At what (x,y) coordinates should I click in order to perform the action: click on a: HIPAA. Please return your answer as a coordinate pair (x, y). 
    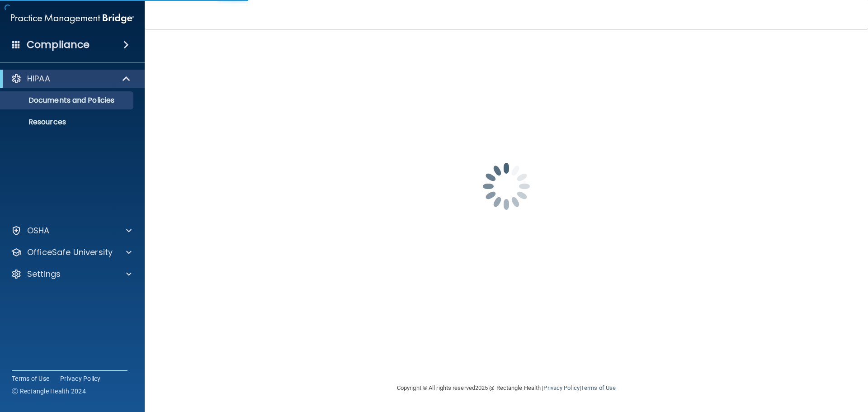
    Looking at the image, I should click on (71, 78).